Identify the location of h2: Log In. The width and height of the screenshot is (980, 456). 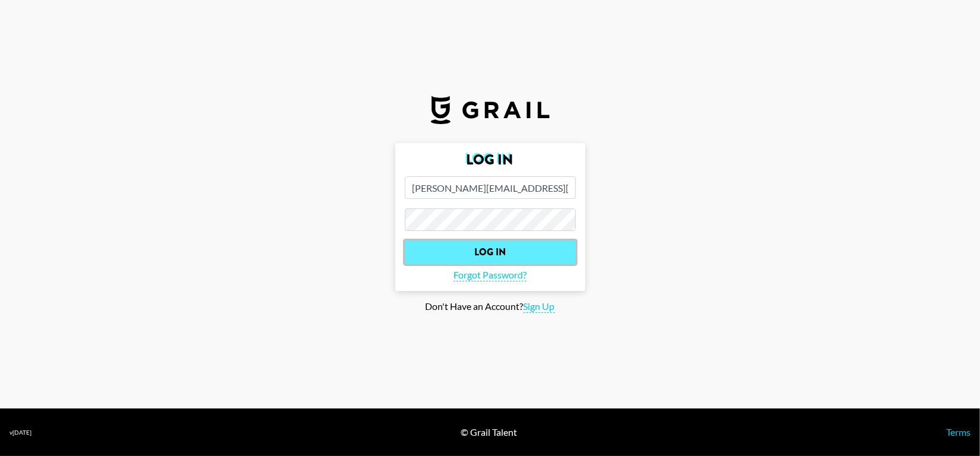
(490, 160).